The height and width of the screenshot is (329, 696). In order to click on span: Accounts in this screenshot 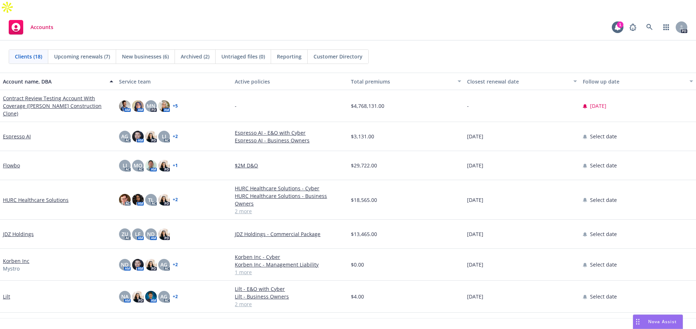, I will do `click(42, 27)`.